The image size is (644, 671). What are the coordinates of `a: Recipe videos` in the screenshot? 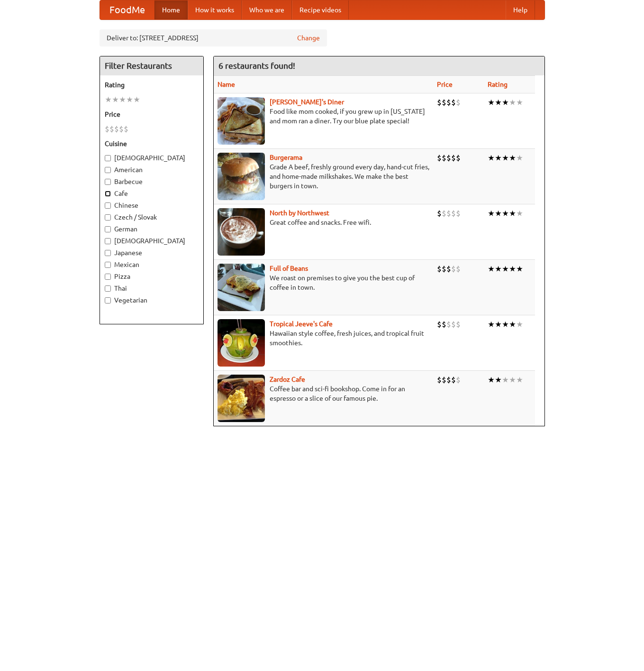 It's located at (321, 10).